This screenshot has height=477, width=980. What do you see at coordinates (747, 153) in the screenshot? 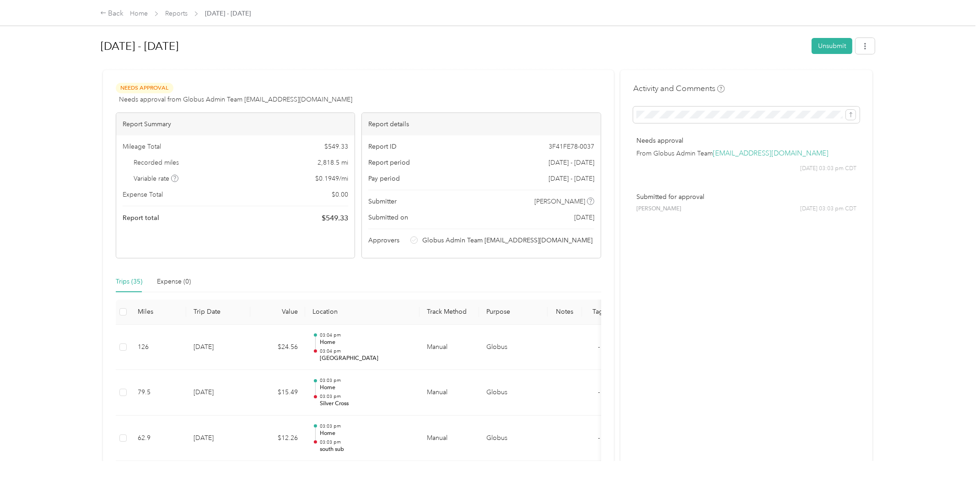
I see `p: From Globus Admin Team` at bounding box center [747, 153].